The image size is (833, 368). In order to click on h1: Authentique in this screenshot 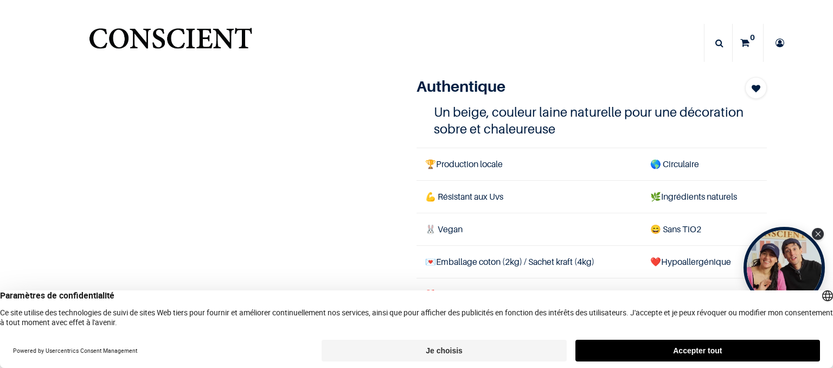, I will do `click(565, 86)`.